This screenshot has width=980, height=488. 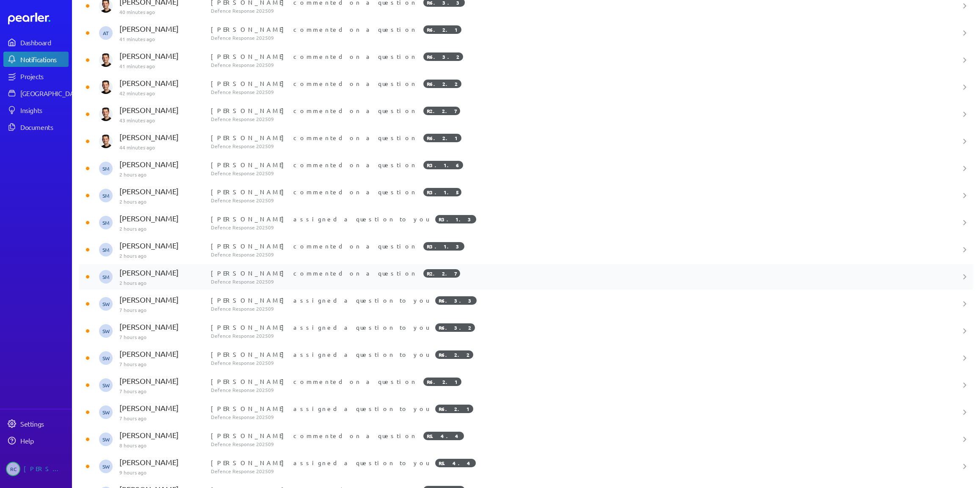 What do you see at coordinates (44, 440) in the screenshot?
I see `div: Help` at bounding box center [44, 440].